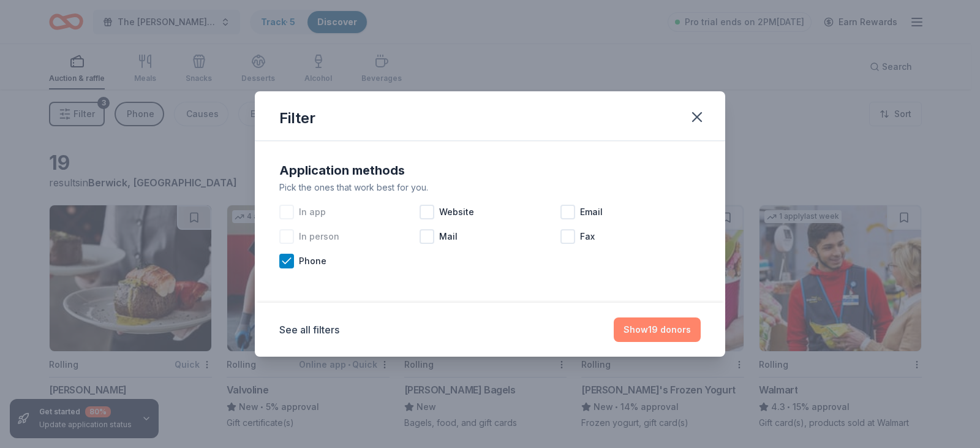 Image resolution: width=980 pixels, height=448 pixels. What do you see at coordinates (587, 236) in the screenshot?
I see `span: Fax` at bounding box center [587, 236].